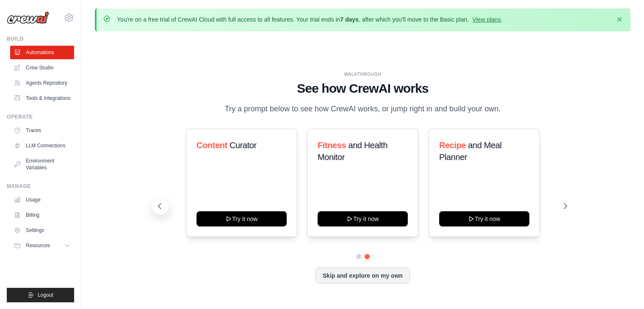  Describe the element at coordinates (363, 109) in the screenshot. I see `p: Try a prompt below to see how CrewAI works, or jump right in and build your own.` at that location.